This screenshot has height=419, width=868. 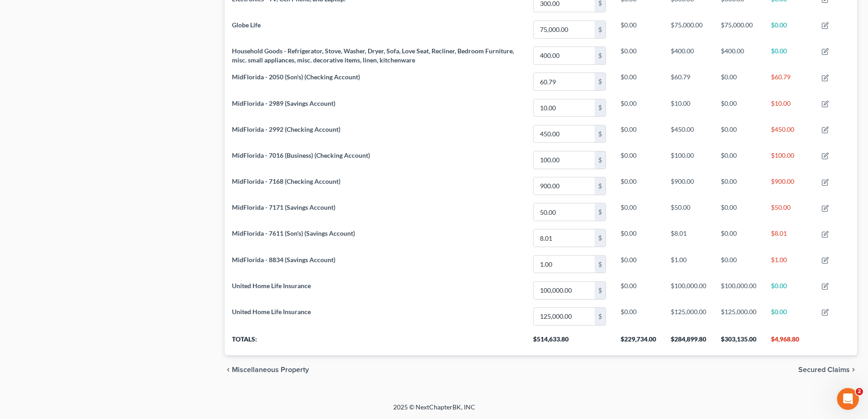 What do you see at coordinates (284, 103) in the screenshot?
I see `span: MidFlorida - 2989 (Savings Account)` at bounding box center [284, 103].